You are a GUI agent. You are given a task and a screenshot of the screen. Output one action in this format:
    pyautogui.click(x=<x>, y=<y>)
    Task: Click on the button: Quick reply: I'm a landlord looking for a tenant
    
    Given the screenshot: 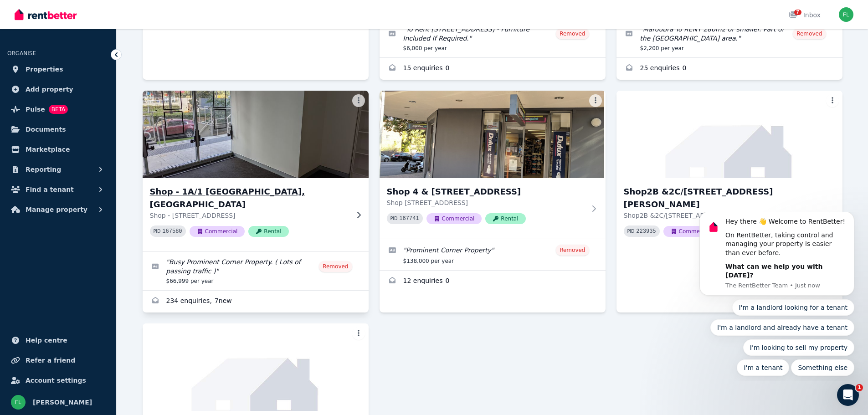 What is the action you would take?
    pyautogui.click(x=108, y=95)
    